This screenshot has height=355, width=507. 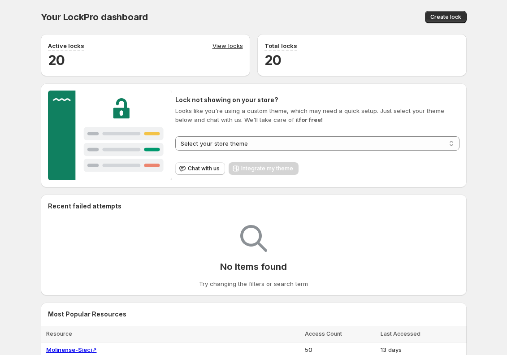 I want to click on p: Total locks, so click(x=281, y=46).